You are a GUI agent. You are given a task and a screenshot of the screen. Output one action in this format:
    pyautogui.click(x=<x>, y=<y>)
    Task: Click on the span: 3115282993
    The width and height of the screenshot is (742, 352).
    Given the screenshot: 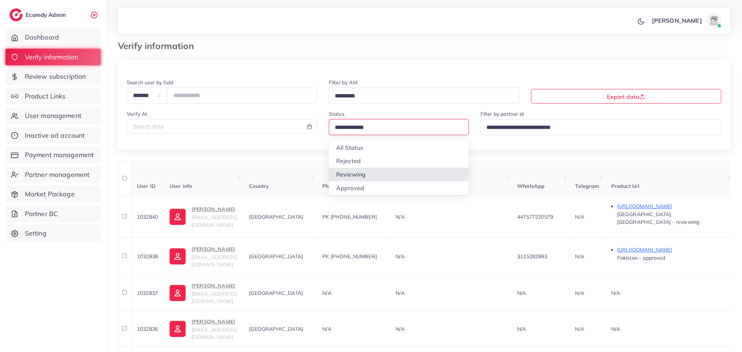 What is the action you would take?
    pyautogui.click(x=532, y=256)
    